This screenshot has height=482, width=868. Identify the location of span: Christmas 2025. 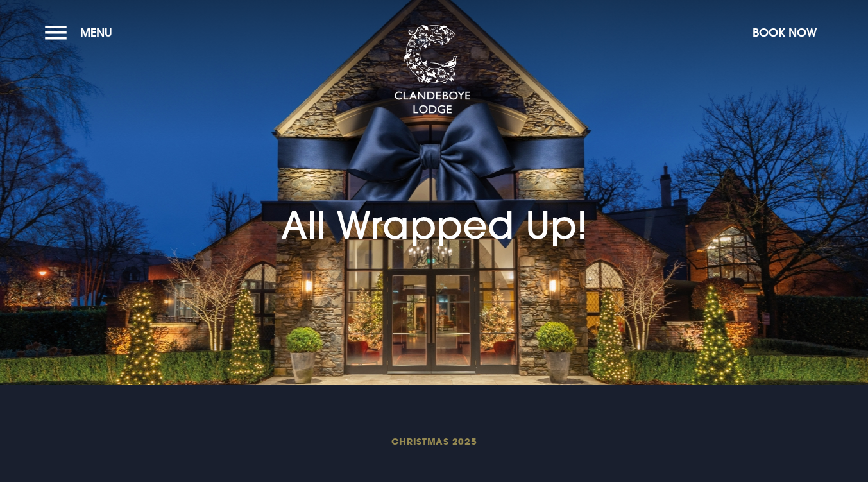
(434, 441).